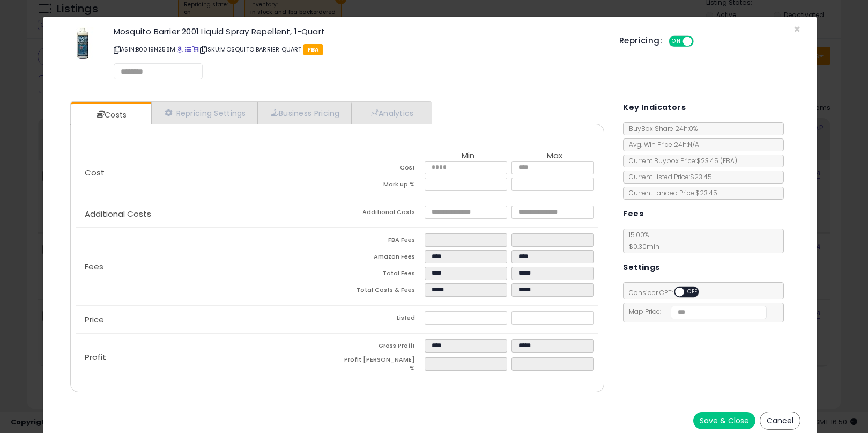  Describe the element at coordinates (84, 43) in the screenshot. I see `img: 41i2QS-q1wL._SL60_.jpg` at that location.